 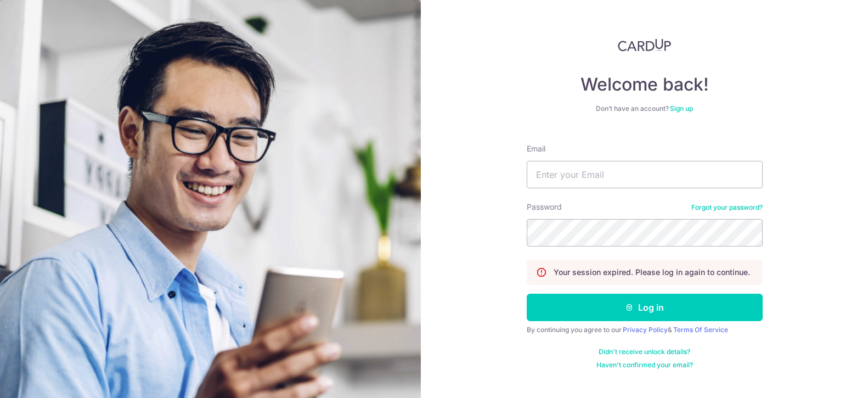 I want to click on label: Email, so click(x=536, y=149).